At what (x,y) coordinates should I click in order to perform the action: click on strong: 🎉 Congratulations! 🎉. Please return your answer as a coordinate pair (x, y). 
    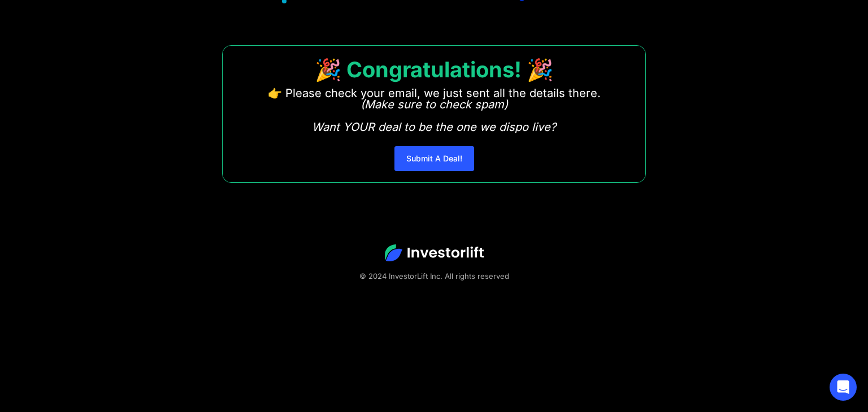
    Looking at the image, I should click on (434, 70).